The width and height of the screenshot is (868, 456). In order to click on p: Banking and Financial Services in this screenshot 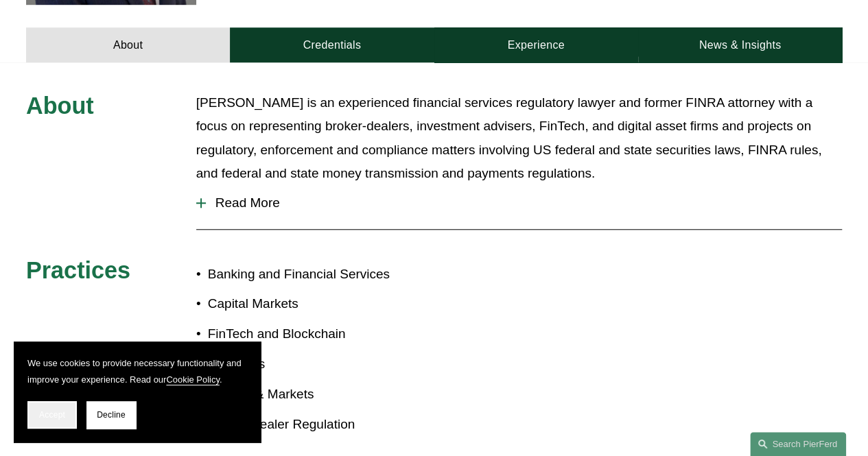, I will do `click(321, 274)`.